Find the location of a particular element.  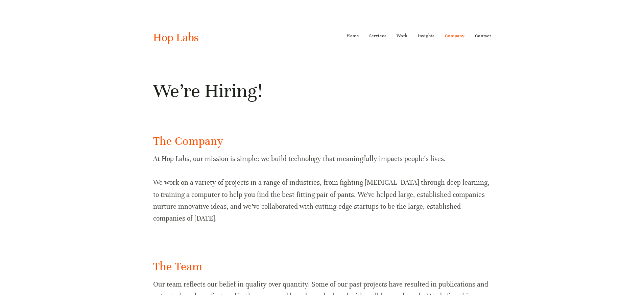

a: Contact is located at coordinates (483, 36).